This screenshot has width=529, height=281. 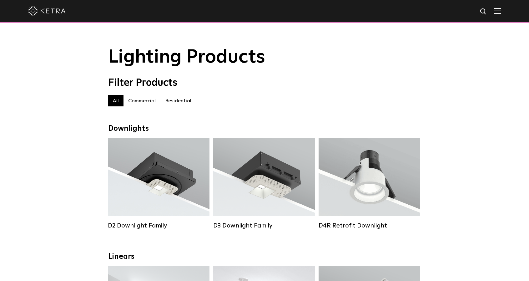 What do you see at coordinates (370, 185) in the screenshot?
I see `a: D4R Retrofit Downlight Lumen Output:800Colors:White / BlackBeam Angles:15° / 25° / 40° / 60°Watta...` at bounding box center [370, 185].